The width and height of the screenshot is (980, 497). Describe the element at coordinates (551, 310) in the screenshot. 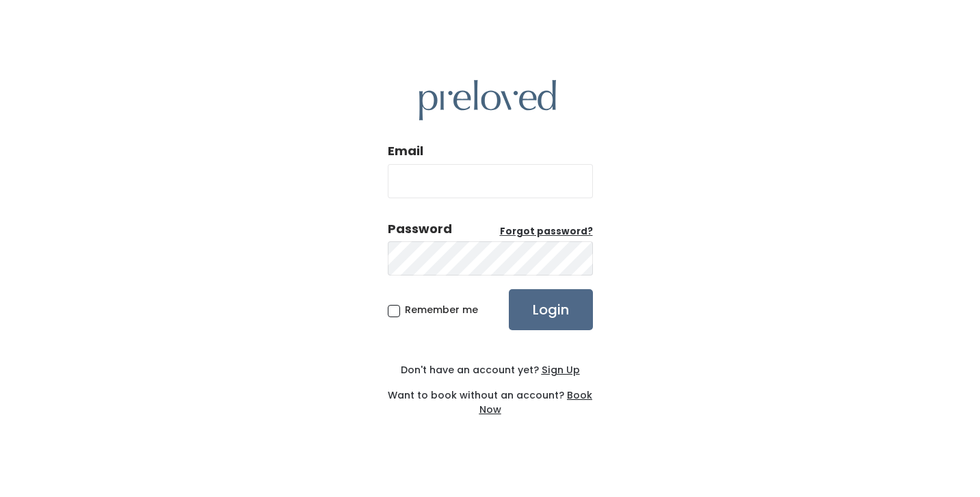

I see `input: Login` at that location.